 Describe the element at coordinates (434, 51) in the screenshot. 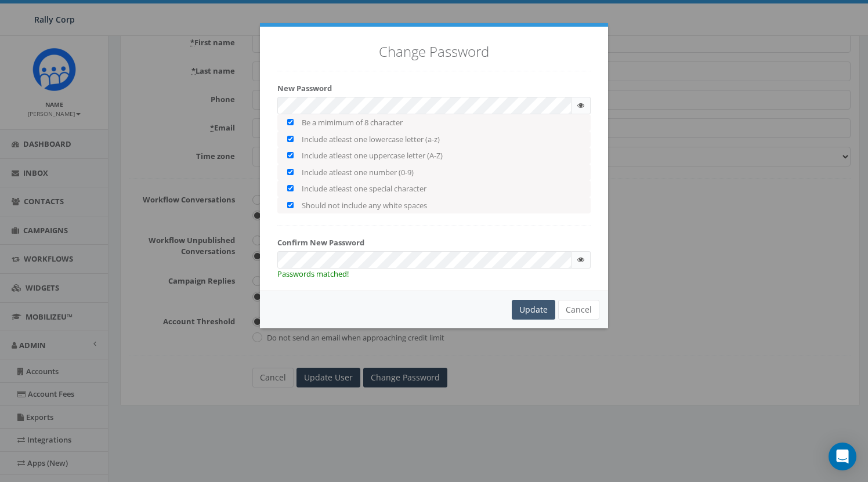

I see `h3: Change Password` at that location.